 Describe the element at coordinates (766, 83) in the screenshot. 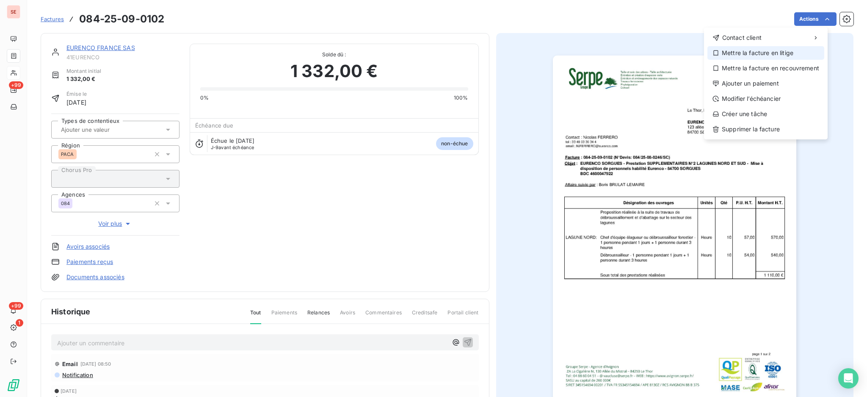

I see `div: Actions` at that location.